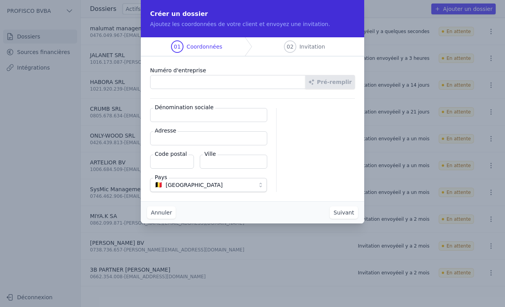 This screenshot has width=505, height=307. Describe the element at coordinates (253, 70) in the screenshot. I see `label: Numéro d'entreprise` at that location.